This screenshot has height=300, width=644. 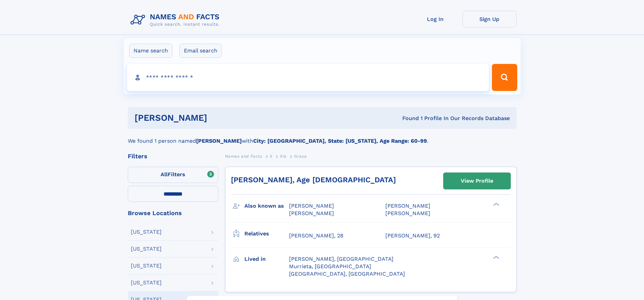 I want to click on span: X, so click(x=271, y=156).